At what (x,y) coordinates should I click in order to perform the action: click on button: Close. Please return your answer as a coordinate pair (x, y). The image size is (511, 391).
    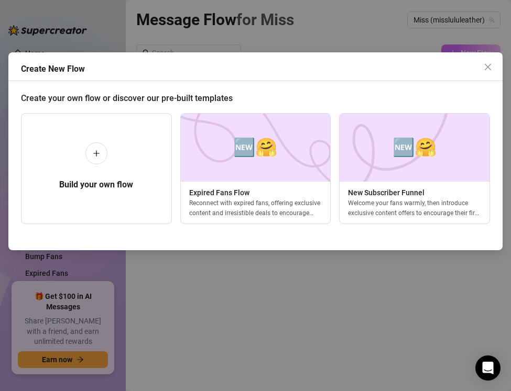
    Looking at the image, I should click on (488, 67).